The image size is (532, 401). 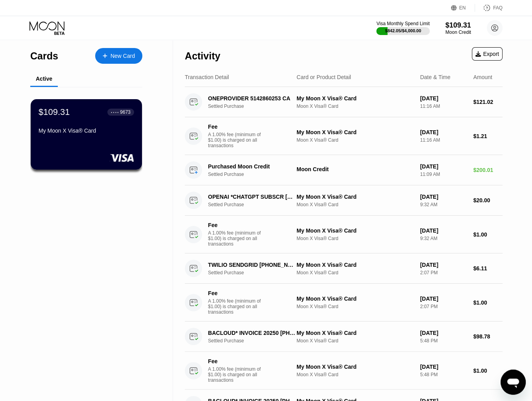 What do you see at coordinates (462, 8) in the screenshot?
I see `div: EN` at bounding box center [462, 8].